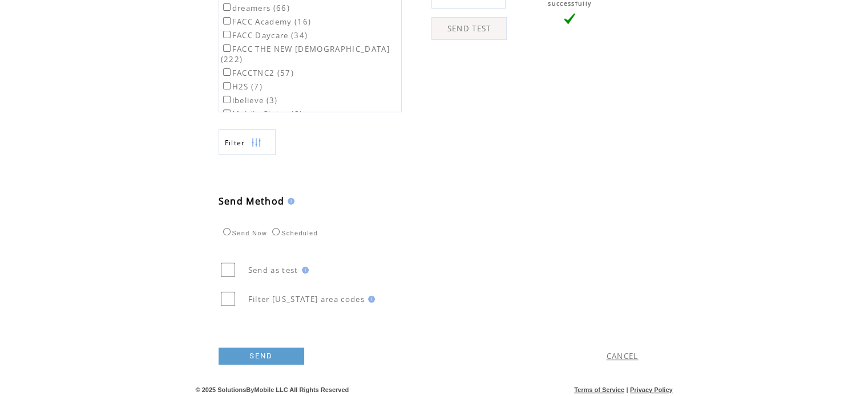  I want to click on span: Send as test, so click(273, 270).